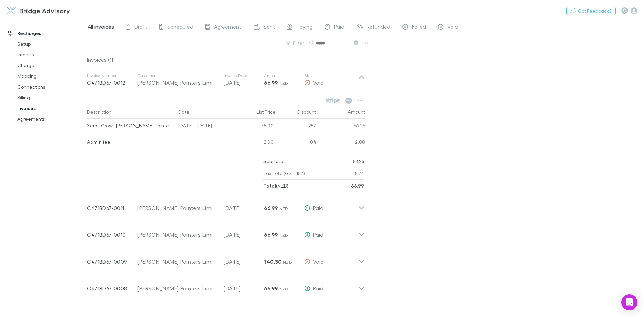 The width and height of the screenshot is (644, 317). What do you see at coordinates (38, 10) in the screenshot?
I see `a: Bridge Advisory` at bounding box center [38, 10].